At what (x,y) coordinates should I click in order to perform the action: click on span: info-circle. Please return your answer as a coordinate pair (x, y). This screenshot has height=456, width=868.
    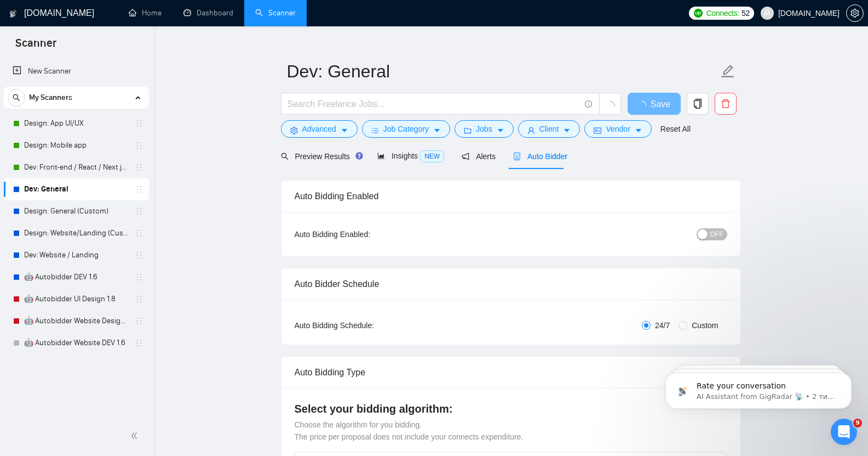
    Looking at the image, I should click on (588, 104).